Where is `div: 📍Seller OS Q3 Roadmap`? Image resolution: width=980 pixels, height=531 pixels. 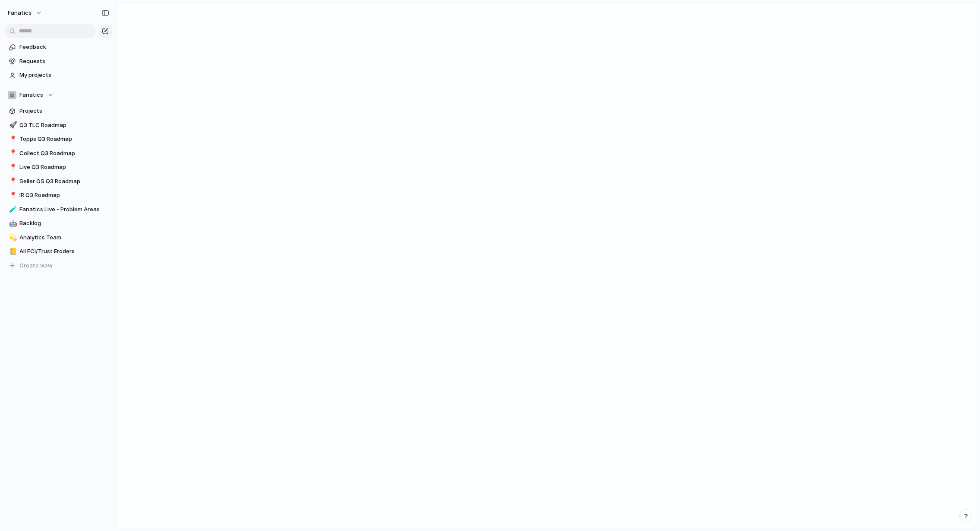 div: 📍Seller OS Q3 Roadmap is located at coordinates (58, 181).